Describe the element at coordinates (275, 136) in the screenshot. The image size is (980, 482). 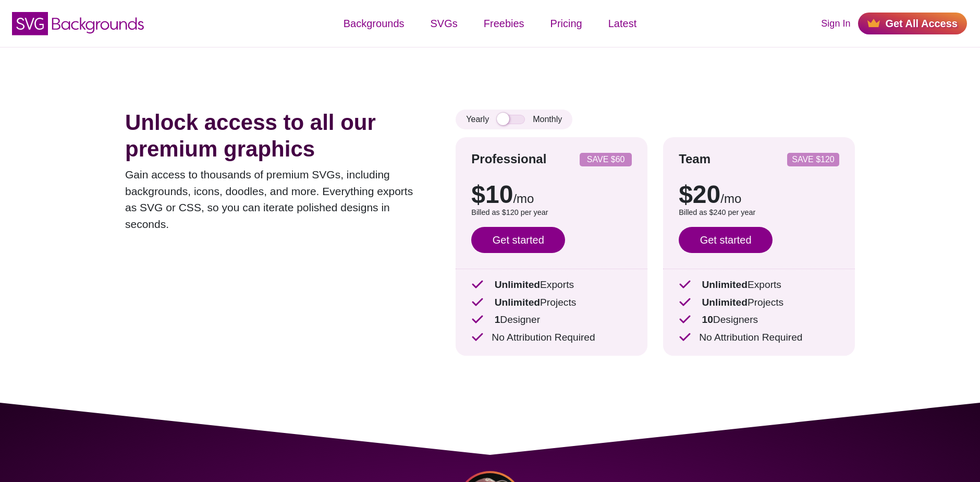
I see `h1: Unlock access to all our premium graphics` at that location.